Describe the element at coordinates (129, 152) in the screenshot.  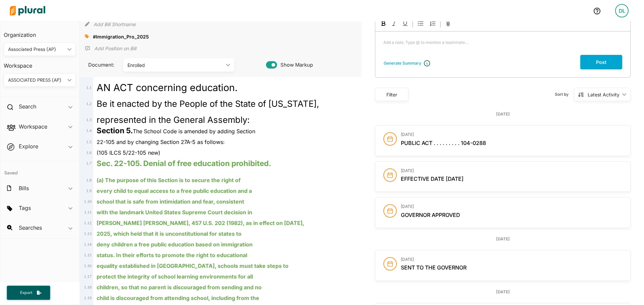
I see `span: (105 ILCS 5/22-105 new)` at that location.